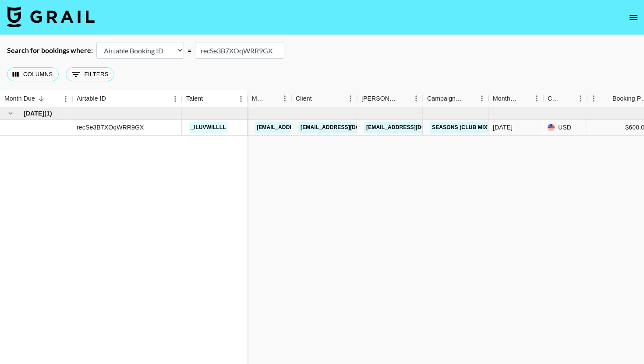 The width and height of the screenshot is (644, 364). Describe the element at coordinates (10, 113) in the screenshot. I see `button: hide children` at that location.